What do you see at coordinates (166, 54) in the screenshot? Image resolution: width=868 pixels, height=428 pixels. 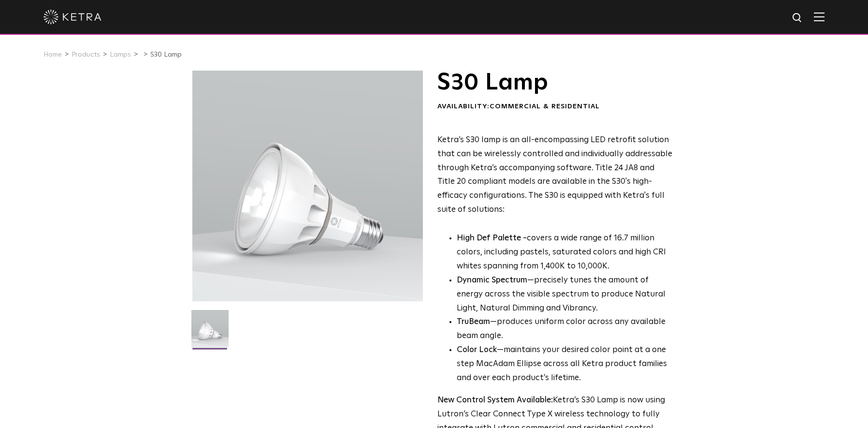 I see `a: S30 Lamp` at bounding box center [166, 54].